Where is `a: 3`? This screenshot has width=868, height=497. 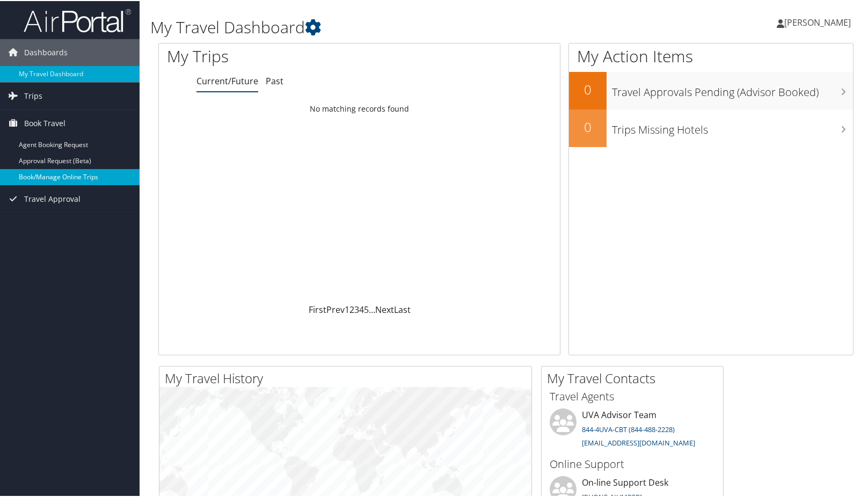
a: 3 is located at coordinates (356, 309).